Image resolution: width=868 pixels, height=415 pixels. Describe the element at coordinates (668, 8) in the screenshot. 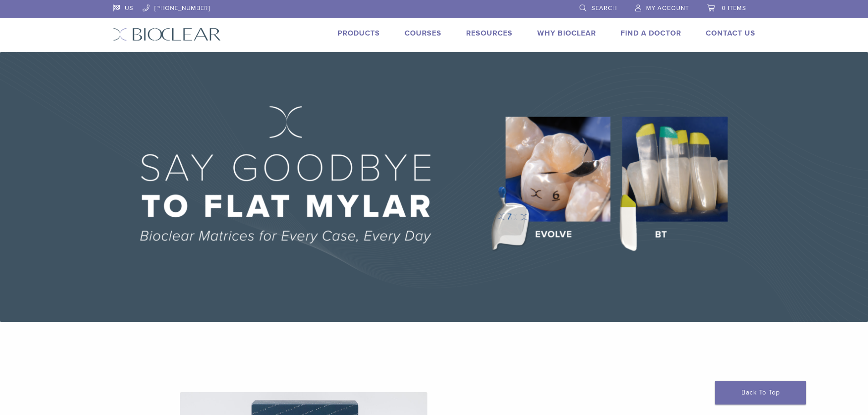

I see `span: My Account` at that location.